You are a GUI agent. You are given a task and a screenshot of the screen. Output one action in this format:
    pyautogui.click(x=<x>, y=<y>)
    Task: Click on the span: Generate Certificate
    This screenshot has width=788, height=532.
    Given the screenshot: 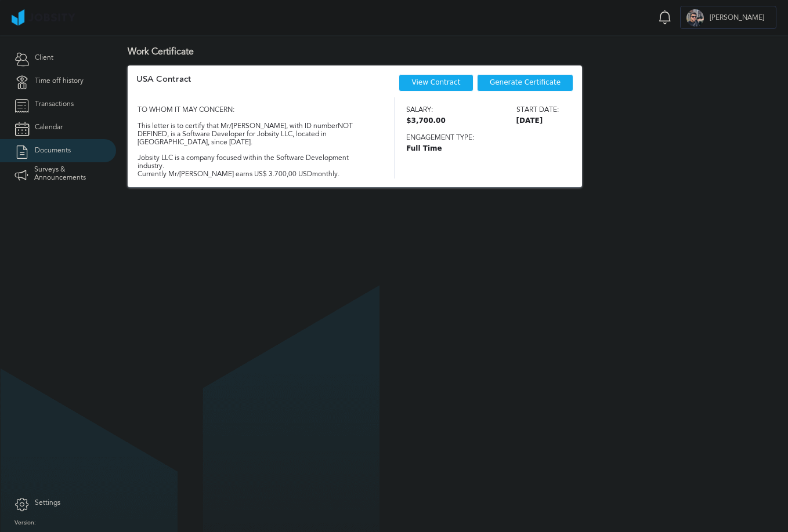 What is the action you would take?
    pyautogui.click(x=524, y=83)
    